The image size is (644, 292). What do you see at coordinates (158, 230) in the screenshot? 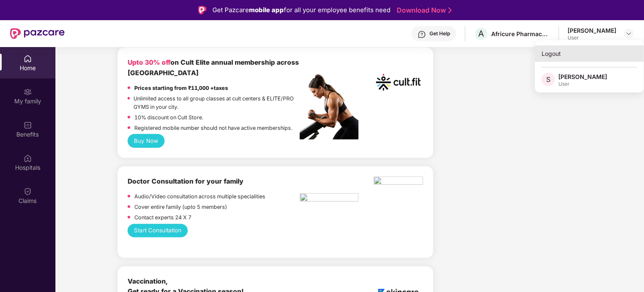
I see `button: Start Consultation` at bounding box center [158, 230].